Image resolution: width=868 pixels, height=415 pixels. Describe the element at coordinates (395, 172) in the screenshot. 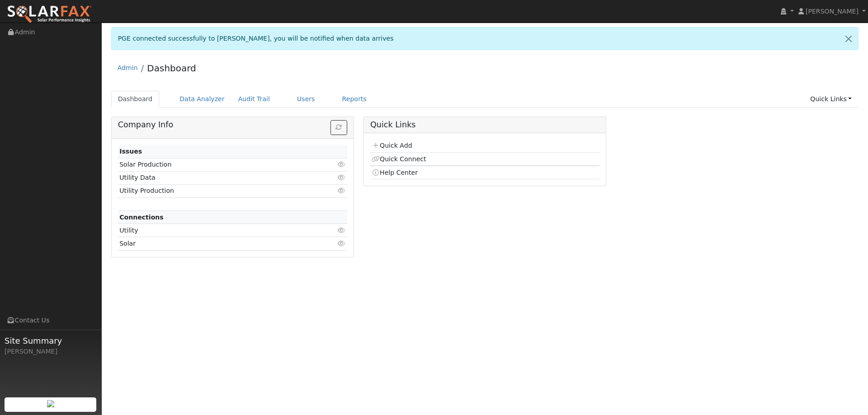

I see `a: Help Center` at that location.